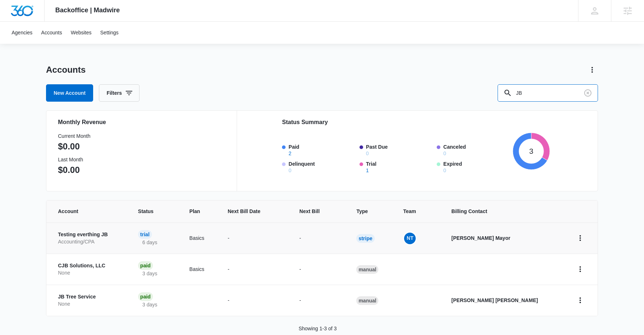 The height and width of the screenshot is (335, 644). What do you see at coordinates (415, 122) in the screenshot?
I see `h2: Status Summary` at bounding box center [415, 122].